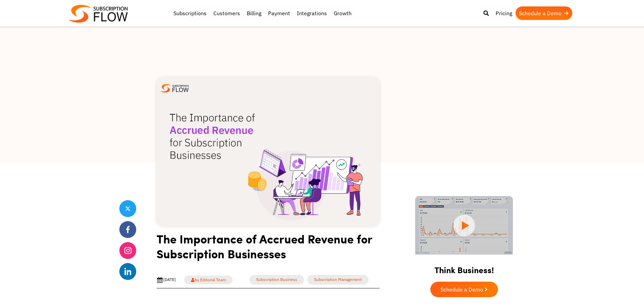 This screenshot has width=644, height=308. What do you see at coordinates (342, 14) in the screenshot?
I see `a: Growth` at bounding box center [342, 14].